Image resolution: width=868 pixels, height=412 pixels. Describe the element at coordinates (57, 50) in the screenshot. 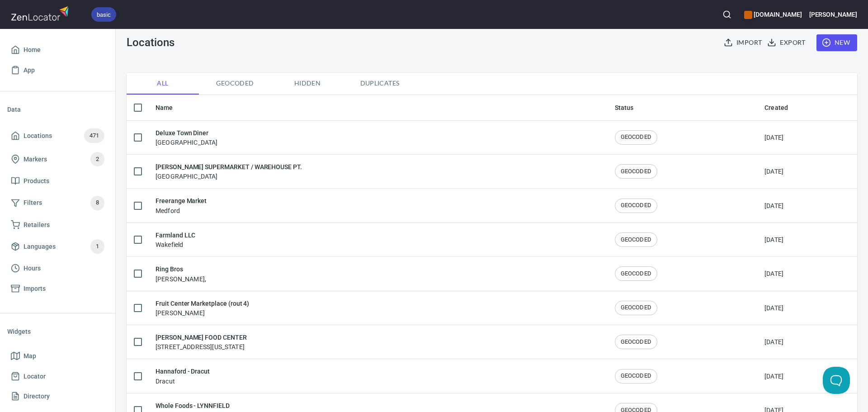

I see `a: Home` at that location.